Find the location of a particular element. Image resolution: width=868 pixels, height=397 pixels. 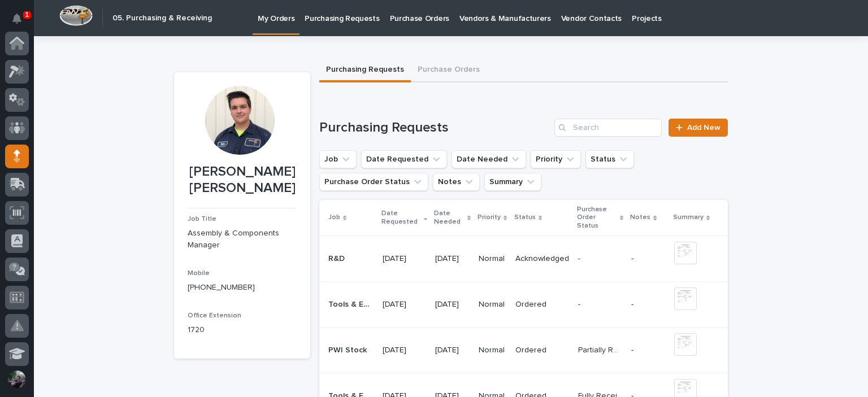

p: Purchase Order Status is located at coordinates (597, 218).